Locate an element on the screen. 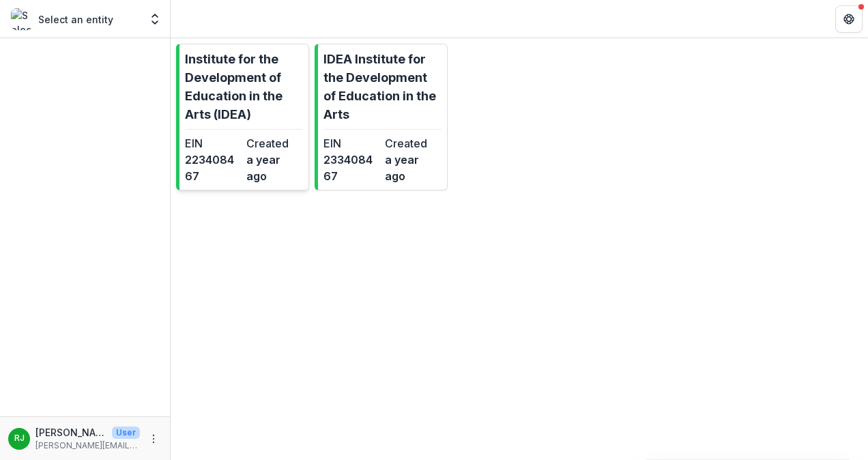 This screenshot has width=868, height=460. a: Institute for the Development of Education in the Arts (IDEA)EIN223408467Createda year ago is located at coordinates (243, 116).